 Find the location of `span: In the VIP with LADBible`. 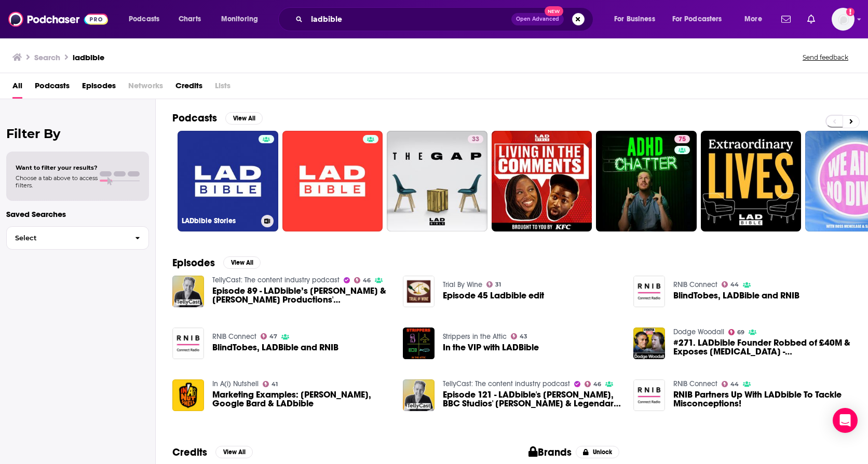

span: In the VIP with LADBible is located at coordinates (491, 347).